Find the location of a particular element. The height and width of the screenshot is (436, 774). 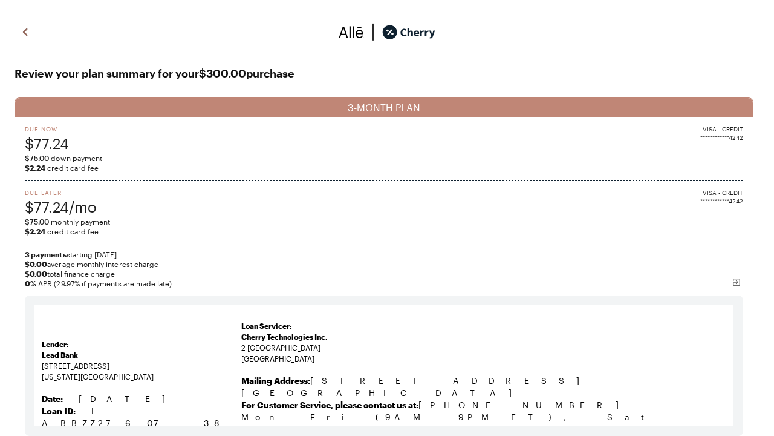

span: Review your plan summary for your $300.00 purchase is located at coordinates (387, 73).